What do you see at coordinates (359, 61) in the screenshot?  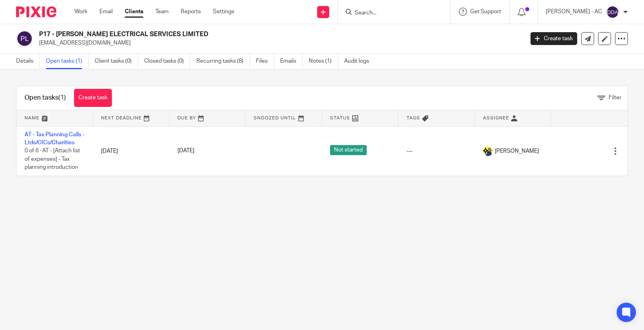 I see `a: Audit logs` at bounding box center [359, 61].